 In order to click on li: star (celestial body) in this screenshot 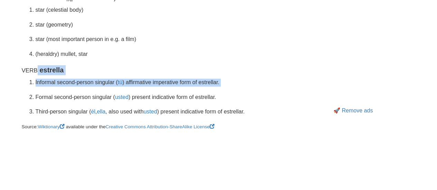, I will do `click(158, 10)`.